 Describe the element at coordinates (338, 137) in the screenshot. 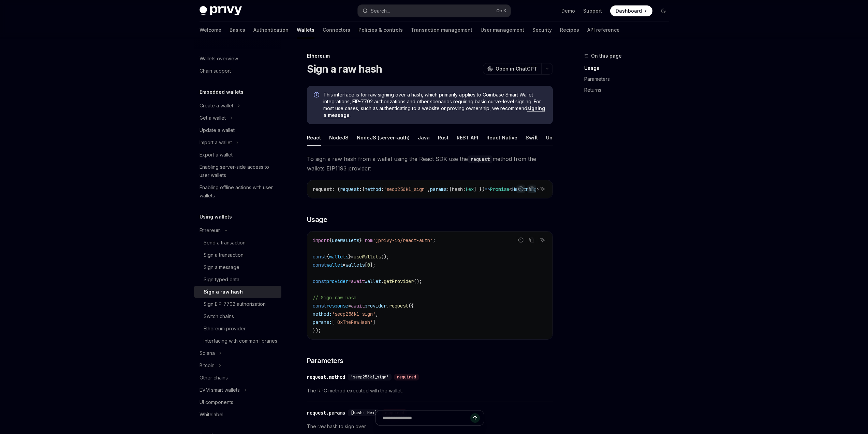

I see `div: NodeJS` at that location.